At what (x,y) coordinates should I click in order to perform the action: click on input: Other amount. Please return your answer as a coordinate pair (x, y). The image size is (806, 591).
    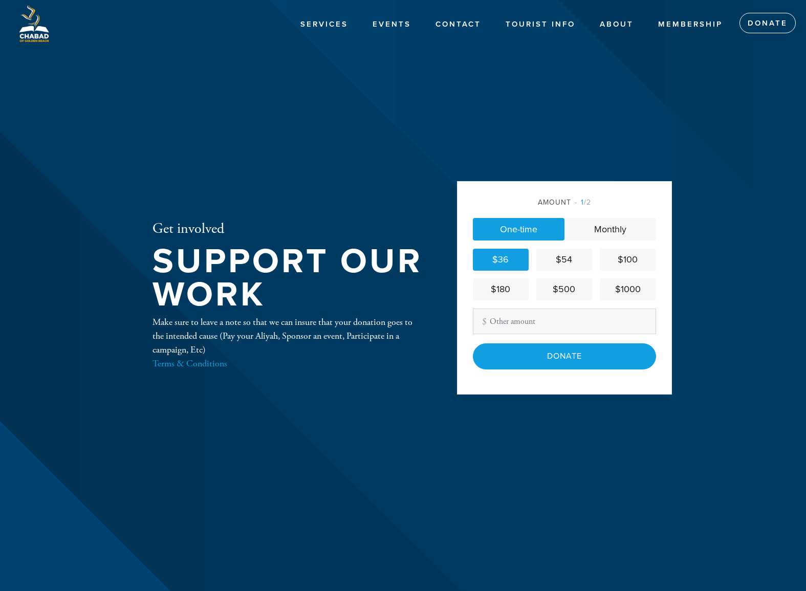
    Looking at the image, I should click on (565, 322).